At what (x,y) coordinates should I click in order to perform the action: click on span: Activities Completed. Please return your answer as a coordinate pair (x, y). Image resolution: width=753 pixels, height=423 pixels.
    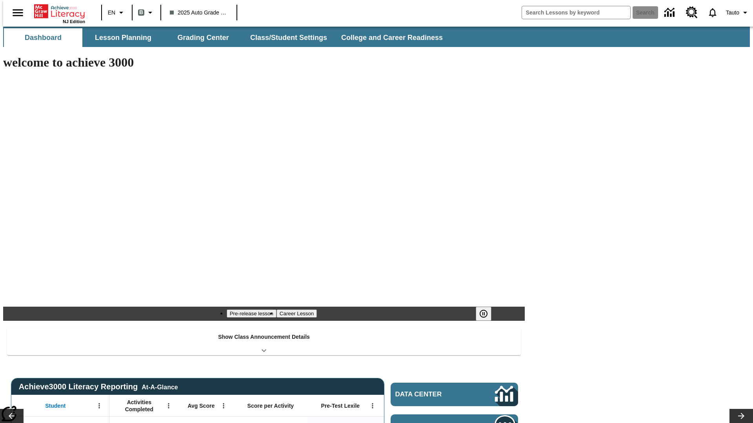
    Looking at the image, I should click on (139, 406).